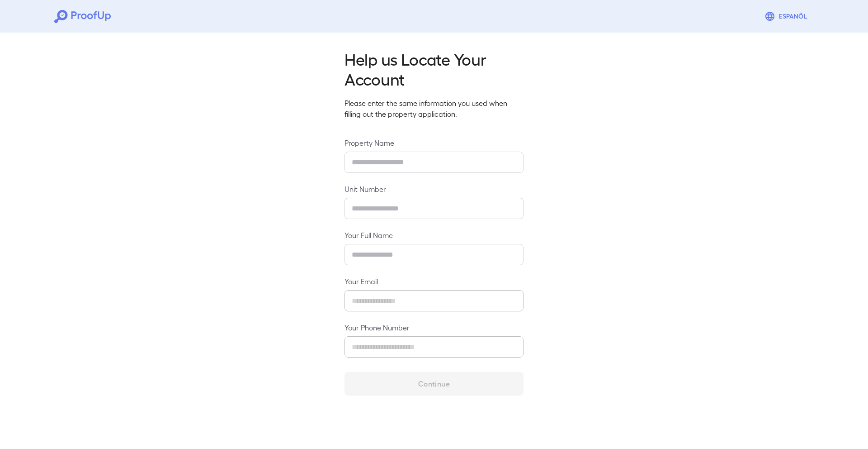 Image resolution: width=868 pixels, height=449 pixels. I want to click on label: Property Name, so click(434, 143).